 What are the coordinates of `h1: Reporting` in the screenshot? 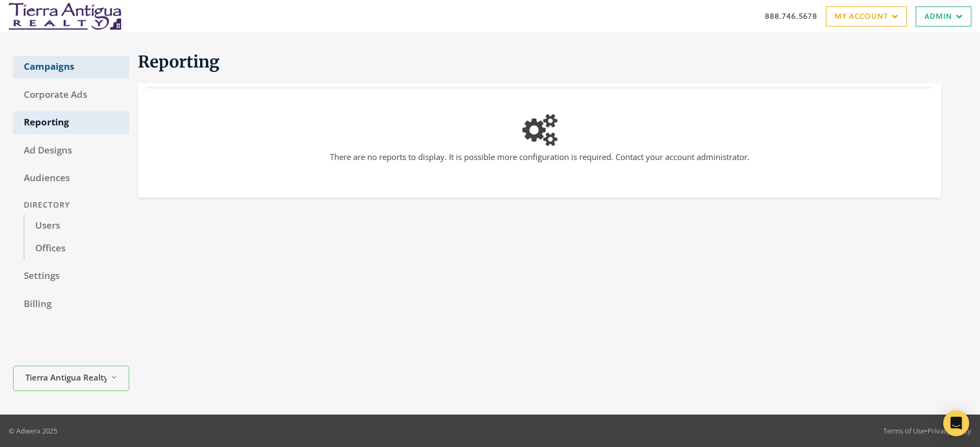 It's located at (539, 62).